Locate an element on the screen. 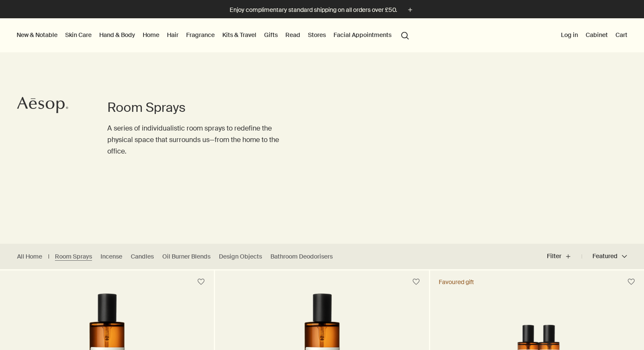 The image size is (644, 350). a: All Home is located at coordinates (30, 257).